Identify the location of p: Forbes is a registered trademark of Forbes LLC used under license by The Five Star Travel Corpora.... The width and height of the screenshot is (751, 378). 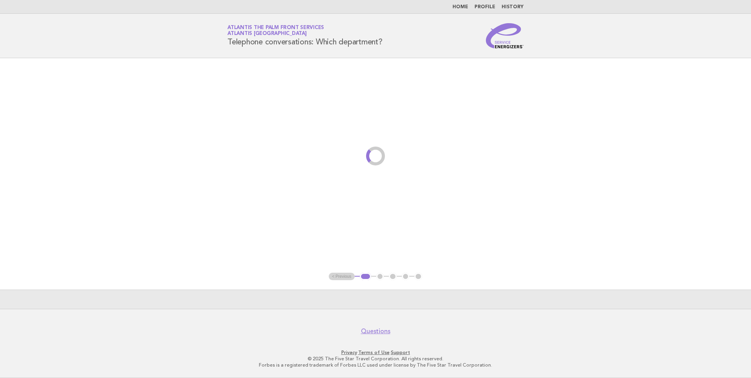
(376, 365).